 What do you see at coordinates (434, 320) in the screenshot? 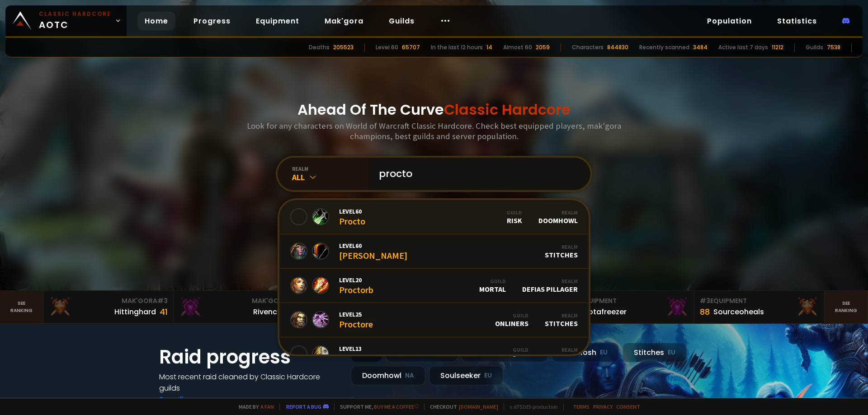
I see `a: Level25ProctoreGuildOnlinersRealmStitches` at bounding box center [434, 320].